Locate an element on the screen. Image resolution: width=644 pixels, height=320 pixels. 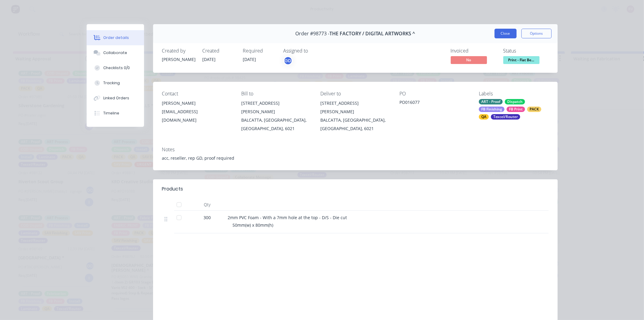
div: GD is located at coordinates (288, 61).